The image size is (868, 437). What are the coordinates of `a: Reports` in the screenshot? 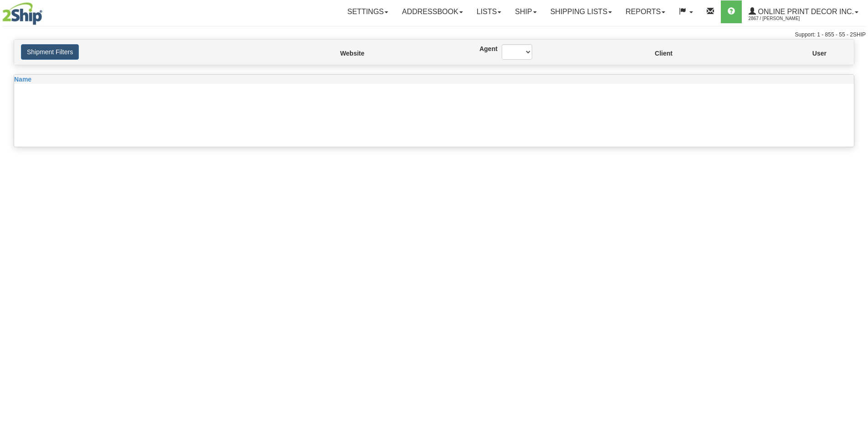 It's located at (646, 12).